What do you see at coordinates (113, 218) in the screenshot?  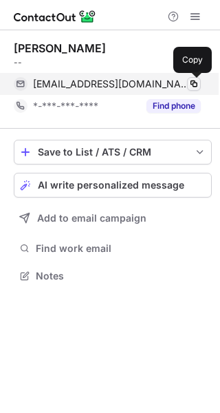 I see `button: Add to email campaign` at bounding box center [113, 218].